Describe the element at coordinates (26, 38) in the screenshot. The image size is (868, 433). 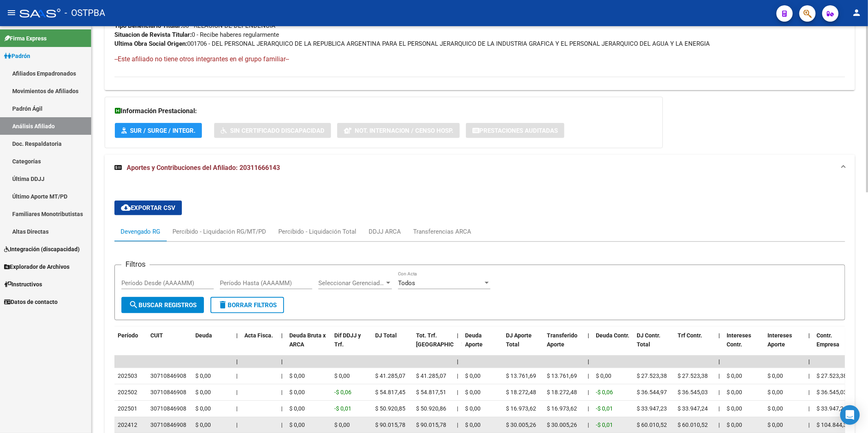
I see `span: Firma Express` at that location.